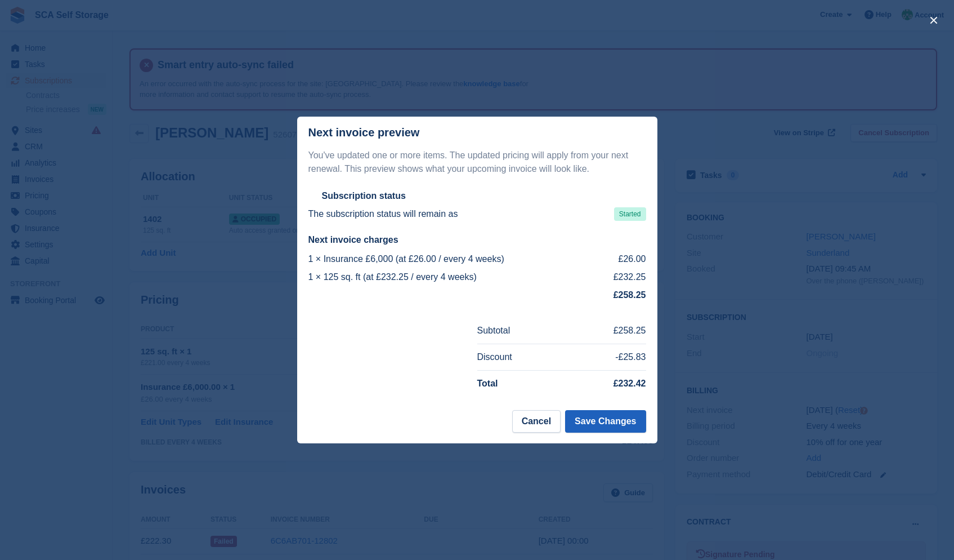 This screenshot has width=954, height=560. Describe the element at coordinates (630, 214) in the screenshot. I see `span: Started` at that location.